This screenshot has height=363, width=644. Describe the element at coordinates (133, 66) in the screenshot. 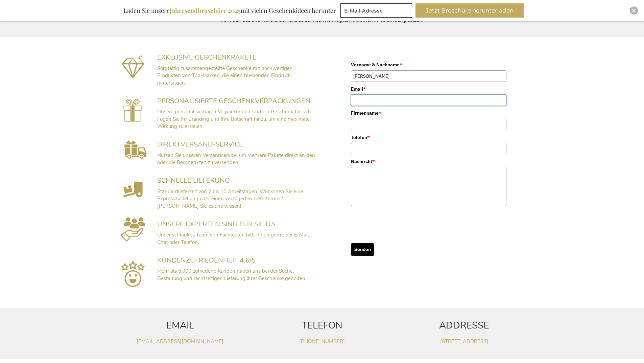

I see `img: Exclusieve geschenkpakketten mét impact` at that location.